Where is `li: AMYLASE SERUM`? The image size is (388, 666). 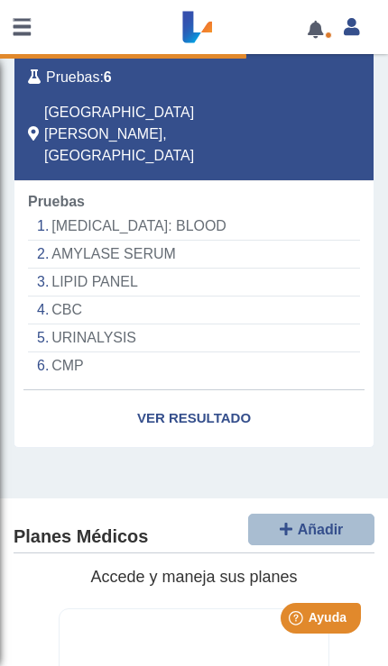
li: AMYLASE SERUM is located at coordinates (194, 254).